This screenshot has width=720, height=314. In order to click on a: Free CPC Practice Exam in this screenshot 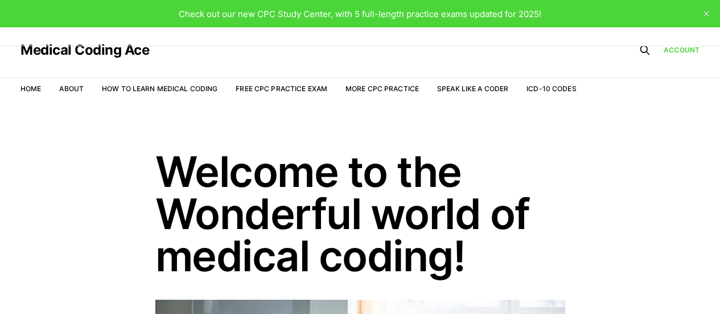, I will do `click(281, 88)`.